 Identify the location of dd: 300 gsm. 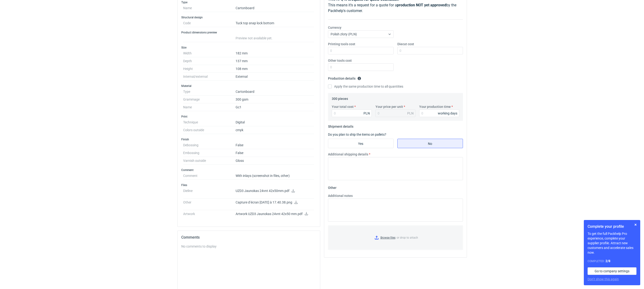
(275, 99).